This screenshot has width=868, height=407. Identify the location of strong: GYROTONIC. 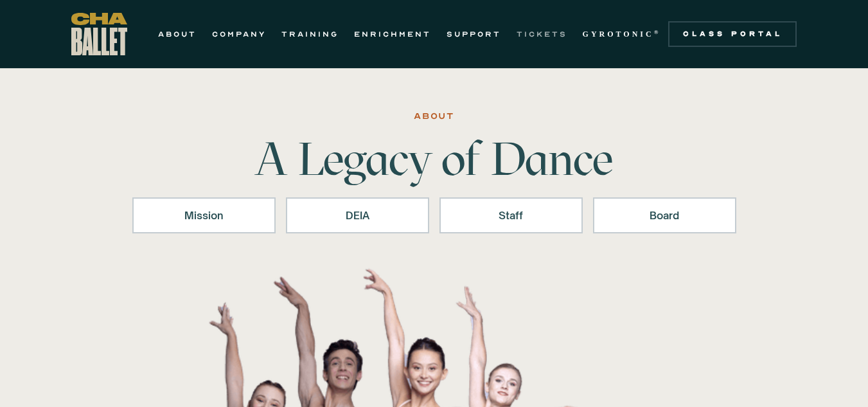
(618, 34).